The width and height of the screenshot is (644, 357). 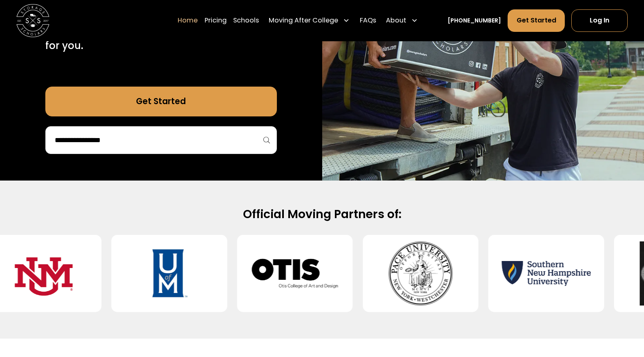 What do you see at coordinates (169, 273) in the screenshot?
I see `img: University of Memphis` at bounding box center [169, 273].